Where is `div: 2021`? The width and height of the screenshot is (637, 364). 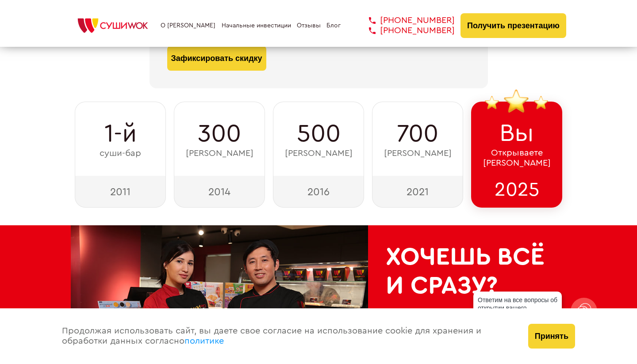
div: 2021 is located at coordinates (417, 192).